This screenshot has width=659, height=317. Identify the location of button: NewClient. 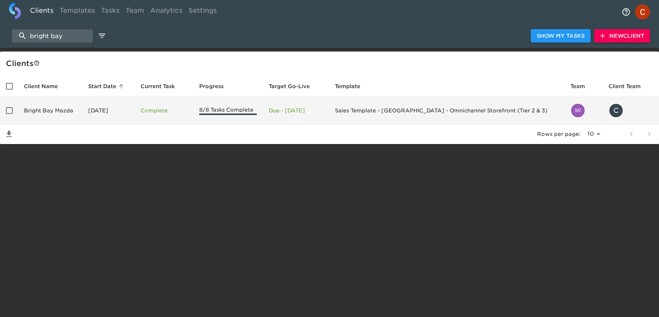
(622, 36).